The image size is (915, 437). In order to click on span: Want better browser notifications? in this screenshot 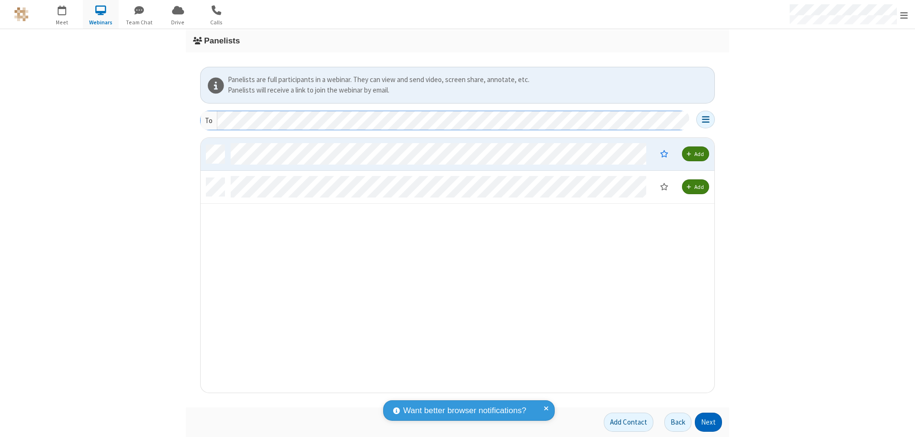, I will do `click(465, 410)`.